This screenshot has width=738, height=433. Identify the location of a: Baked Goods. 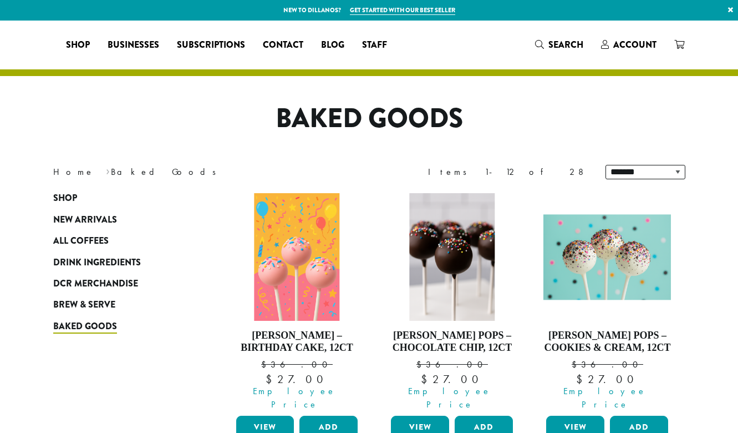
(120, 326).